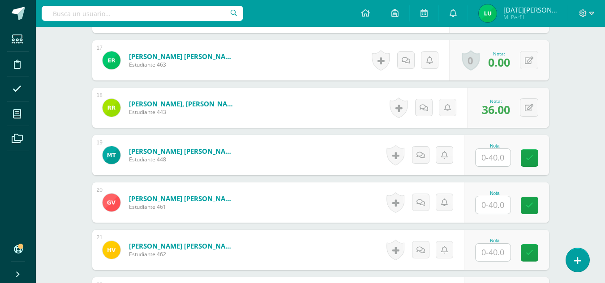  What do you see at coordinates (183, 112) in the screenshot?
I see `span: Estudiante 443` at bounding box center [183, 112].